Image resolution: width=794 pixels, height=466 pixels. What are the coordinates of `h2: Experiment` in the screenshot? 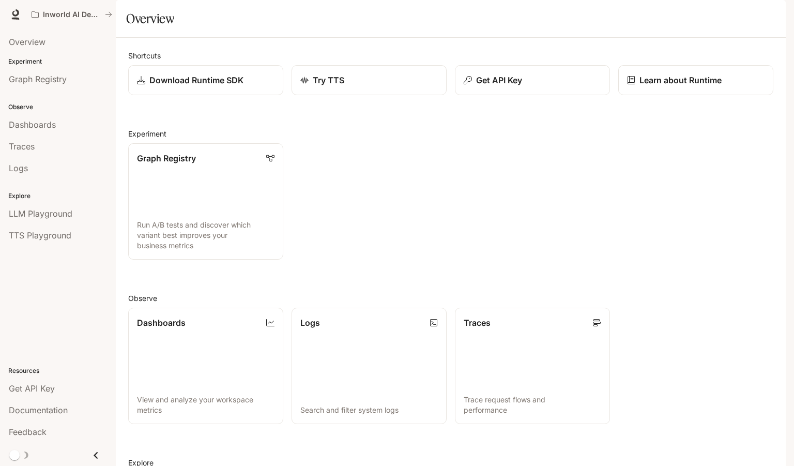 It's located at (451, 133).